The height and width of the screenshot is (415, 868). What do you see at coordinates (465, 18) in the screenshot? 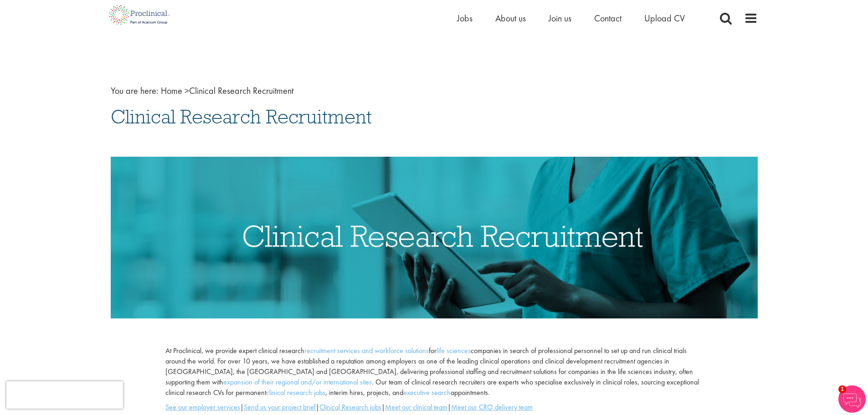
I see `span: Jobs` at bounding box center [465, 18].